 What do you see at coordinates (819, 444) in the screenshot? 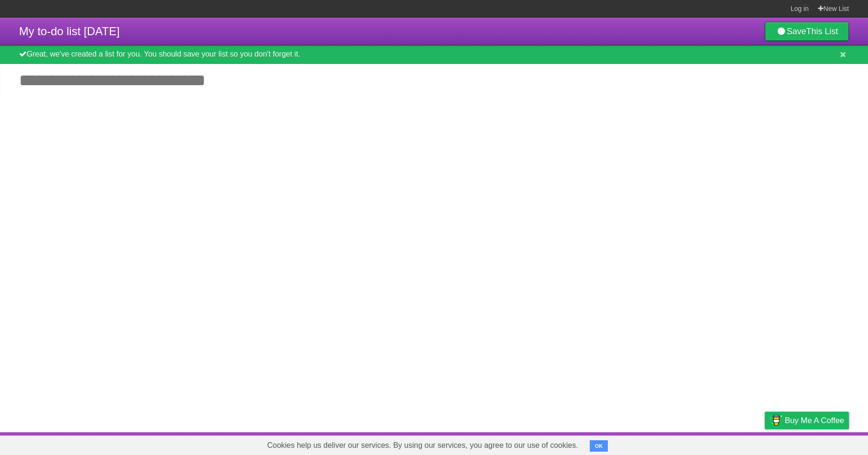
I see `a: Suggest a feature` at bounding box center [819, 444].